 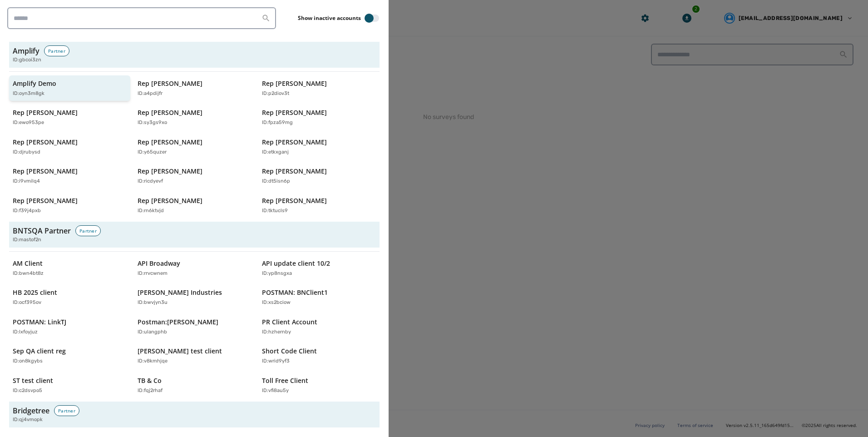 What do you see at coordinates (319, 385) in the screenshot?
I see `button: Toll Free ClientID:vfi8au5y` at bounding box center [319, 385].